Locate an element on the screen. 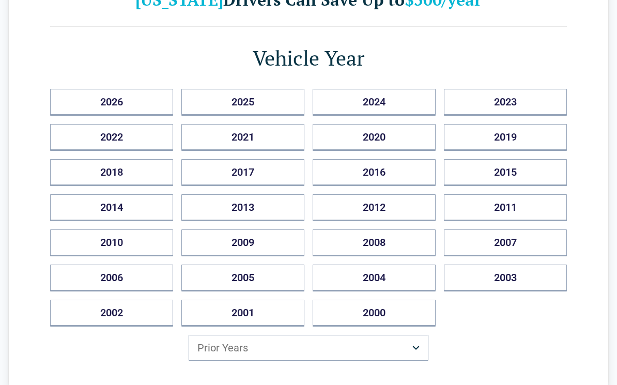 The image size is (617, 385). button: 2009 is located at coordinates (243, 243).